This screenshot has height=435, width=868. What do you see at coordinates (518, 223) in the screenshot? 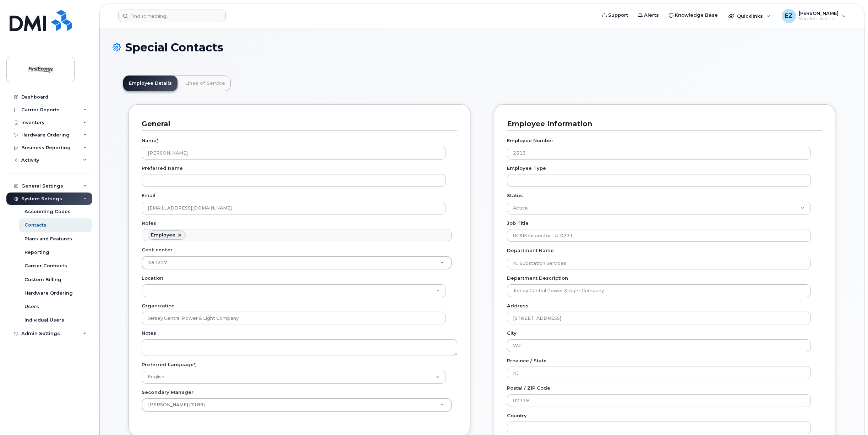
I see `label: Job Title` at bounding box center [518, 223].